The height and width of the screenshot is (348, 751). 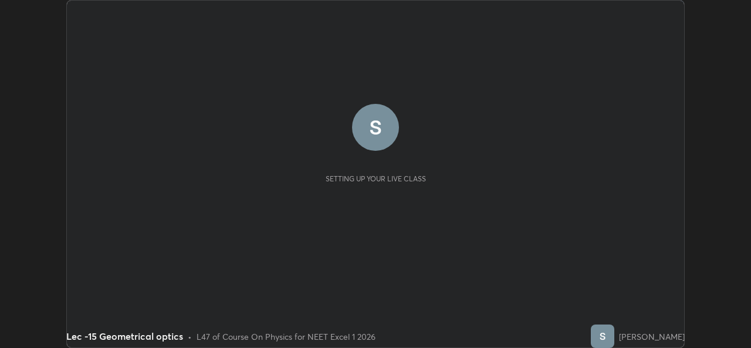 What do you see at coordinates (286, 336) in the screenshot?
I see `div: L47 of Course On Physics for NEET Excel 1 2026` at bounding box center [286, 336].